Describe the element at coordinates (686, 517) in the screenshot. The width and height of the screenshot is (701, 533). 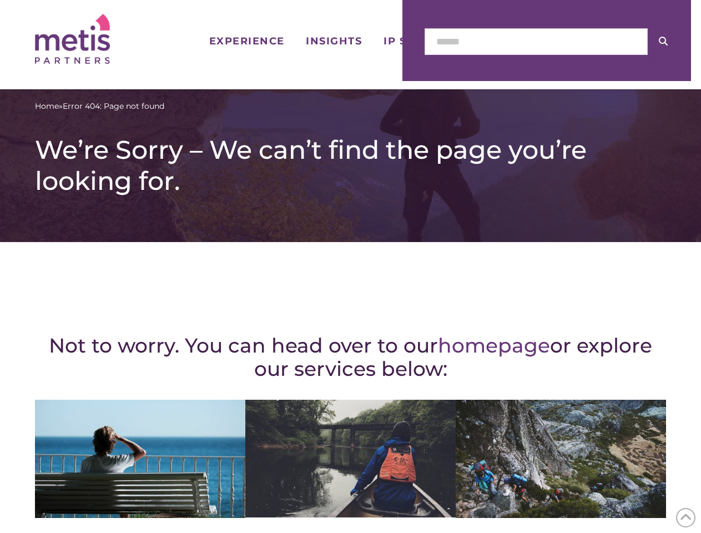
I see `span: Back to Top` at that location.